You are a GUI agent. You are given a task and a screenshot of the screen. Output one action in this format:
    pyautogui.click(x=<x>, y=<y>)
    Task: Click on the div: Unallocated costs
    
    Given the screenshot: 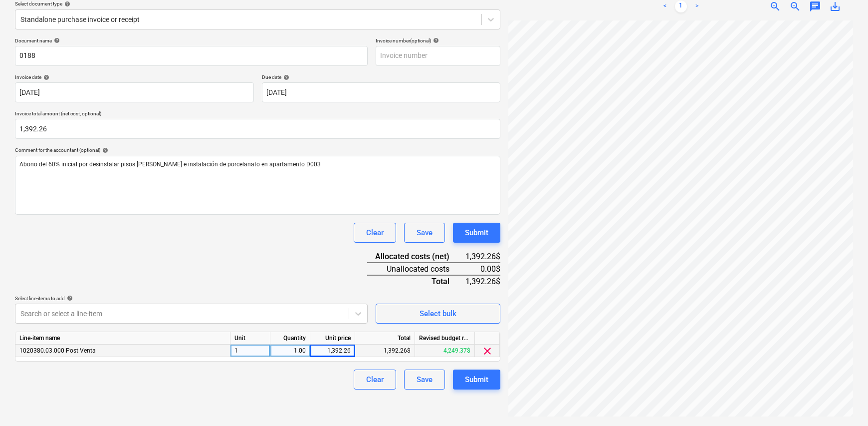 What is the action you would take?
    pyautogui.click(x=416, y=268)
    